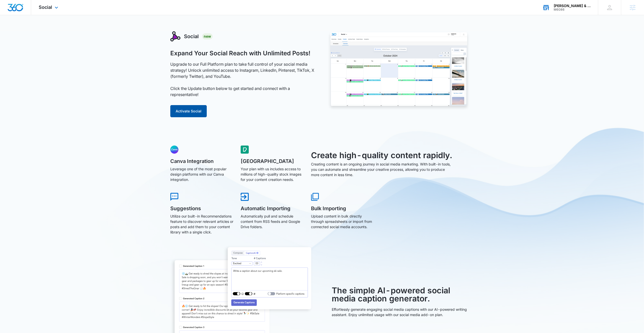  What do you see at coordinates (403, 295) in the screenshot?
I see `h3: The simple AI-powered social media caption generator.` at bounding box center [403, 295].